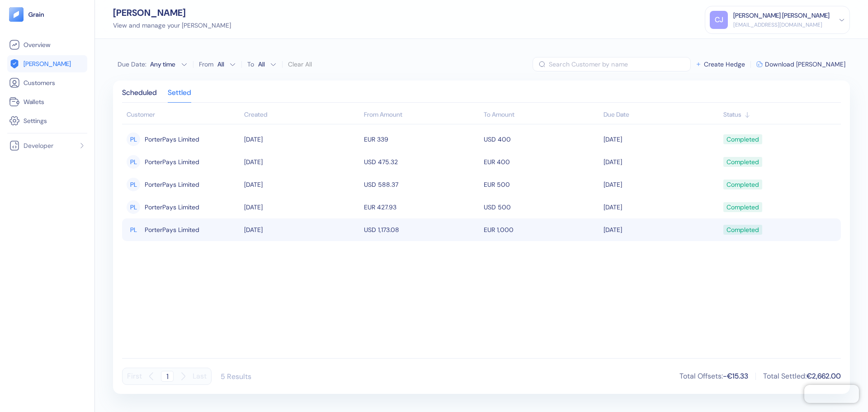 The height and width of the screenshot is (412, 868). Describe the element at coordinates (35, 121) in the screenshot. I see `span: Settings` at that location.